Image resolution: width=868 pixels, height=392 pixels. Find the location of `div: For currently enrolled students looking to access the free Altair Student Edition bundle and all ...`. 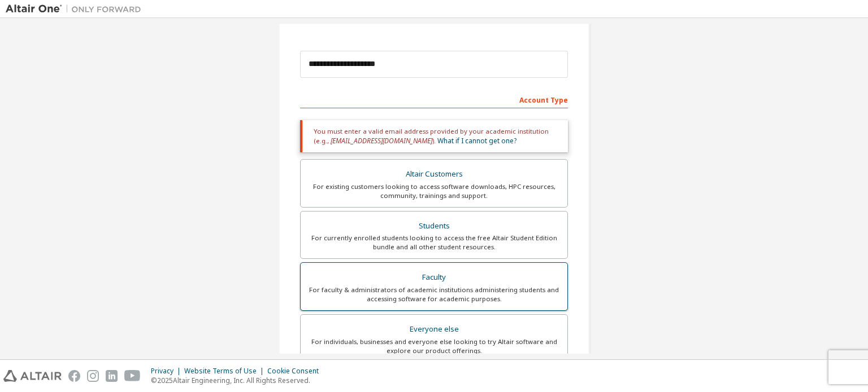

div: For currently enrolled students looking to access the free Altair Student Edition bundle and all ... is located at coordinates (434, 243).